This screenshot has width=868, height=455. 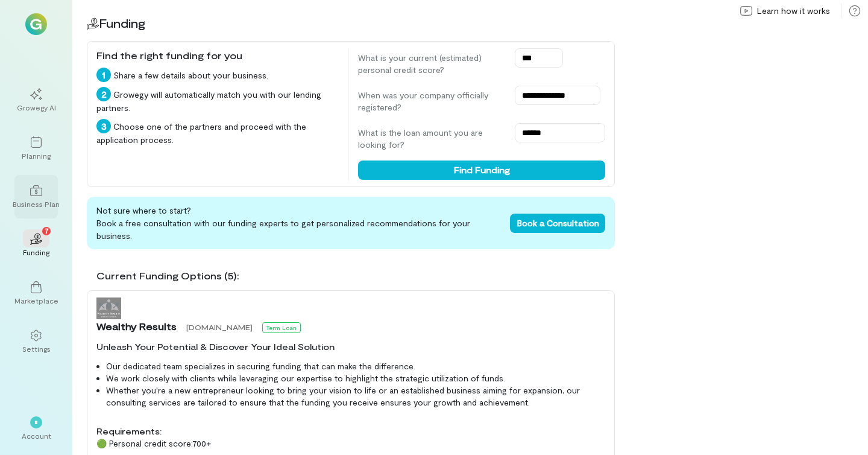 What do you see at coordinates (47, 231) in the screenshot?
I see `span: 7` at bounding box center [47, 231].